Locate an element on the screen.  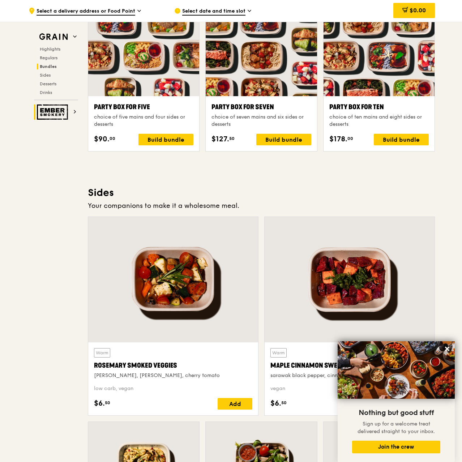
span: Drinks is located at coordinates (46, 93).